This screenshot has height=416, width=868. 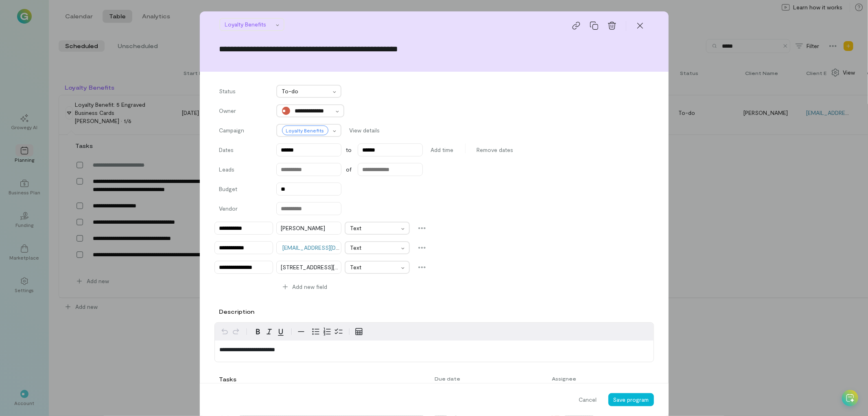 What do you see at coordinates (244, 92) in the screenshot?
I see `label: Status` at bounding box center [244, 92].